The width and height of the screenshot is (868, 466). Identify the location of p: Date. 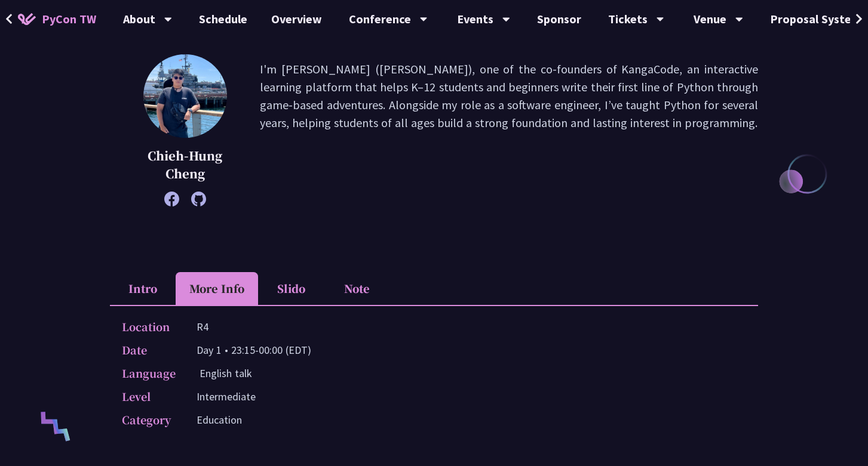
(147, 350).